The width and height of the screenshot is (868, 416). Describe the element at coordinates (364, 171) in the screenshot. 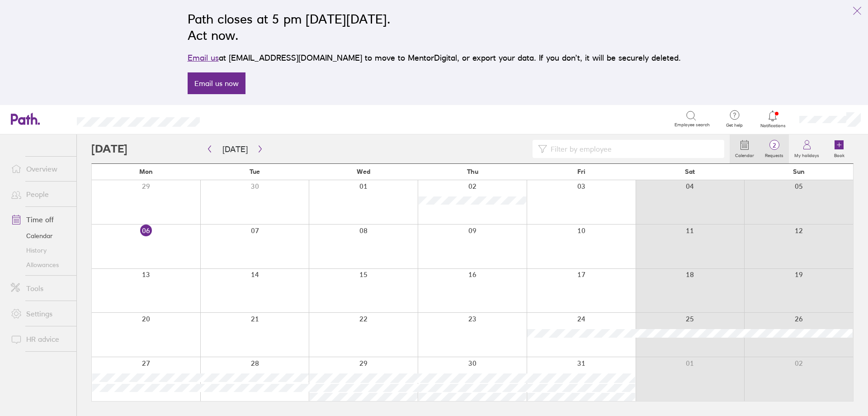

I see `span: Wed` at that location.